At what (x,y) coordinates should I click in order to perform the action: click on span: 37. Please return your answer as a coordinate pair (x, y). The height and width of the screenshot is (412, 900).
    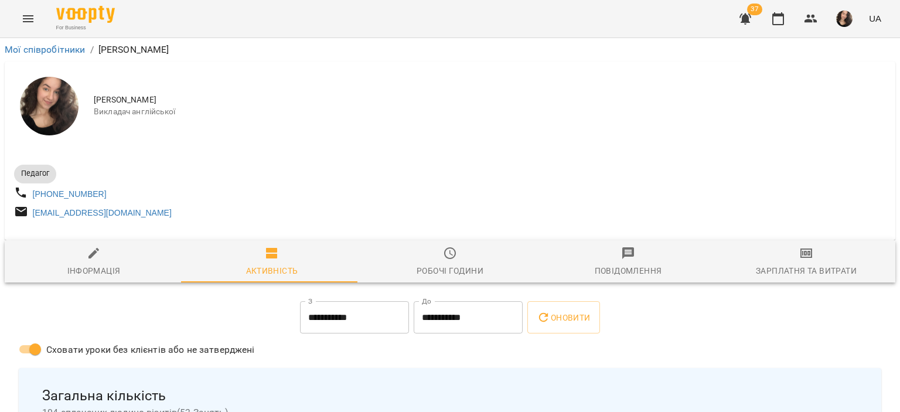
    Looking at the image, I should click on (754, 9).